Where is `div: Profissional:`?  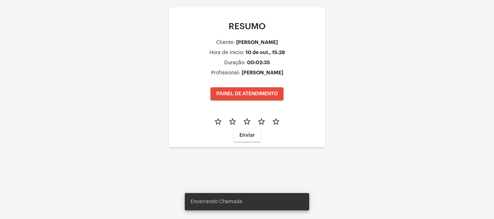
div: Profissional: is located at coordinates (226, 73).